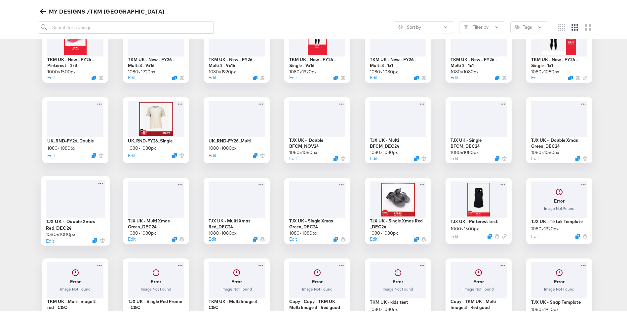 This screenshot has height=313, width=627. What do you see at coordinates (479, 48) in the screenshot?
I see `div: TKM UK - New - FY26 - Multi 2 - 1x11080×1080pxEditDuplicate` at bounding box center [479, 48].